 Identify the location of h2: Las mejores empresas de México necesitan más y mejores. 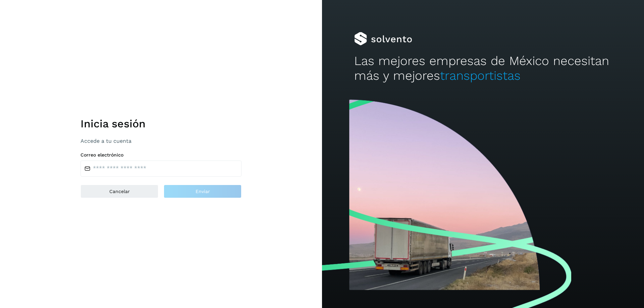
(483, 68).